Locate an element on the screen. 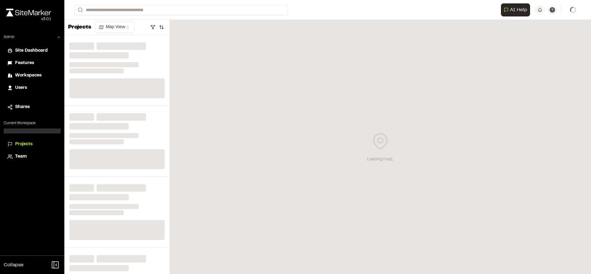 This screenshot has height=274, width=591. p: Admin is located at coordinates (9, 37).